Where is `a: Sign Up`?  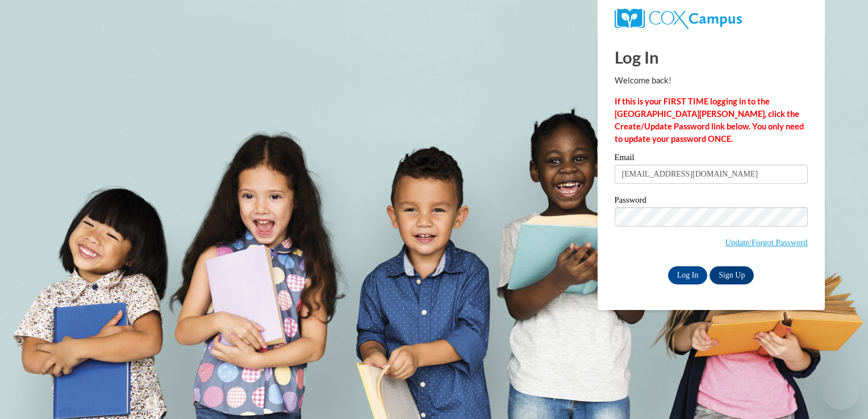 a: Sign Up is located at coordinates (731, 275).